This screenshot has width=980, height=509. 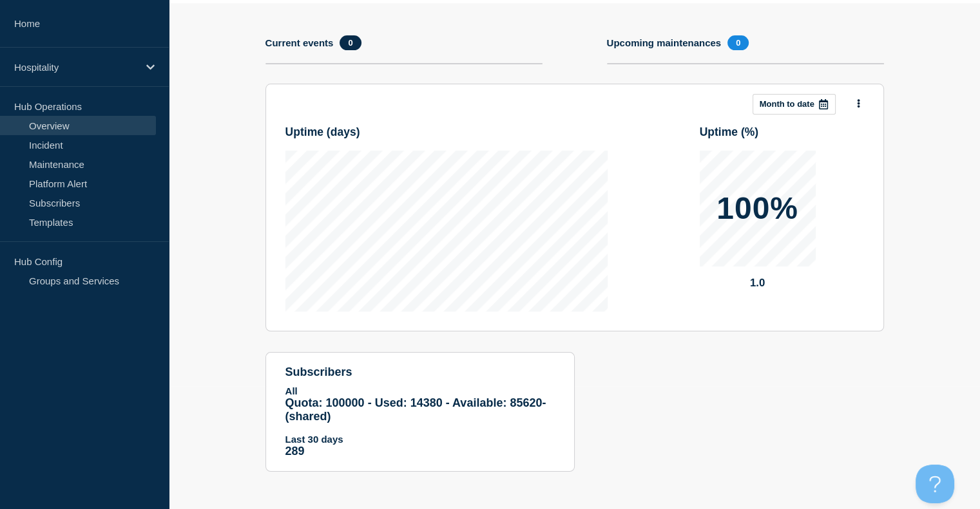 I want to click on span: Quota: 100000 - Used: 14380 - Available: 85620 - (shared), so click(x=416, y=409).